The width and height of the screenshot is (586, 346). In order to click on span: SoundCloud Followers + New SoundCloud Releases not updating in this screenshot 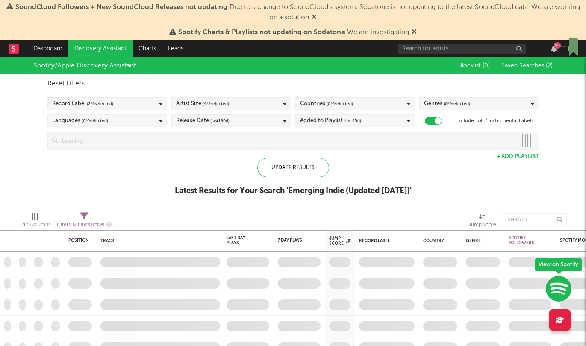, I will do `click(121, 7)`.